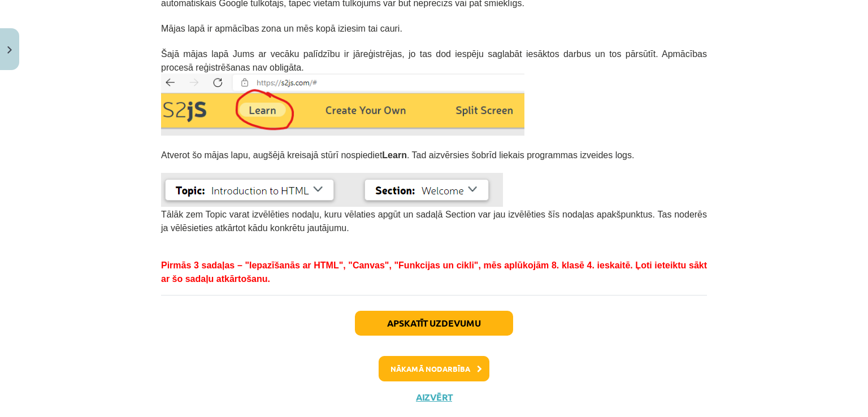 The width and height of the screenshot is (868, 417). I want to click on b: Learn, so click(394, 155).